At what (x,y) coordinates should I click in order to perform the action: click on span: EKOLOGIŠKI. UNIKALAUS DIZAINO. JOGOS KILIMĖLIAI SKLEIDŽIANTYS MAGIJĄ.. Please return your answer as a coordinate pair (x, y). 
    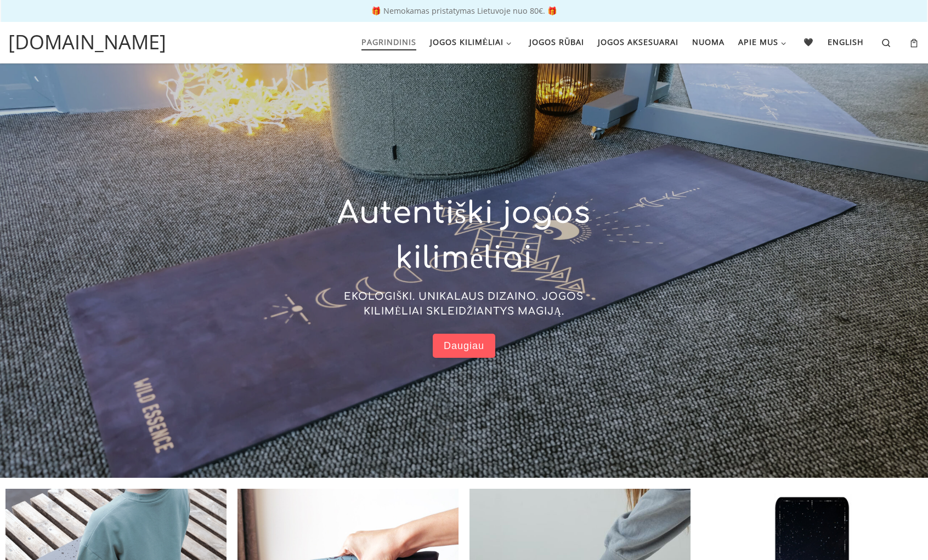
    Looking at the image, I should click on (463, 304).